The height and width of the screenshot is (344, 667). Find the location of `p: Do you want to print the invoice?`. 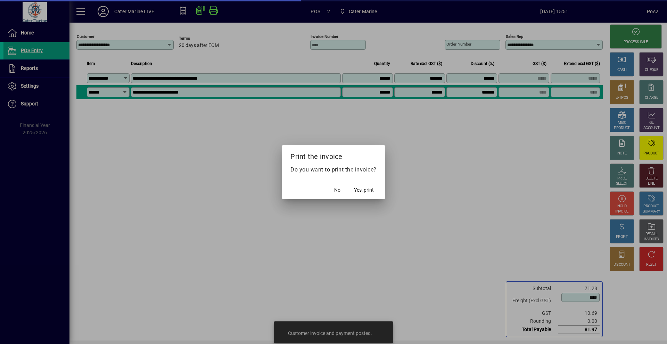

p: Do you want to print the invoice? is located at coordinates (334, 170).